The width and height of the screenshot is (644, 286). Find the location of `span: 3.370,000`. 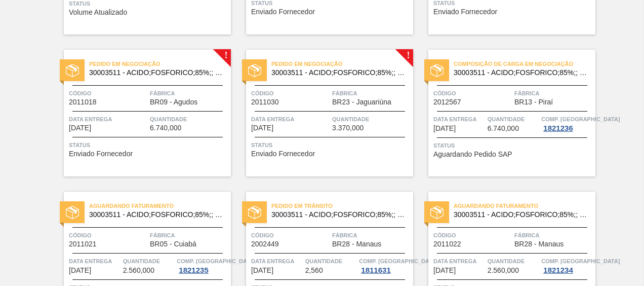

span: 3.370,000 is located at coordinates (348, 128).